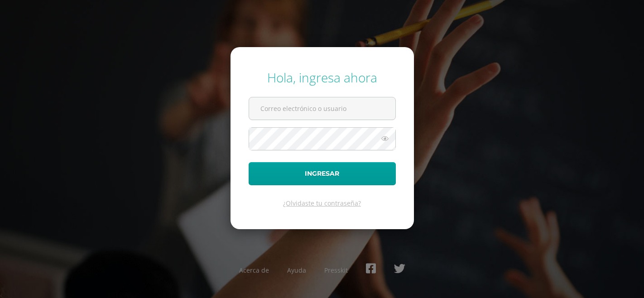 The width and height of the screenshot is (644, 298). What do you see at coordinates (254, 270) in the screenshot?
I see `a: Acerca de` at bounding box center [254, 270].